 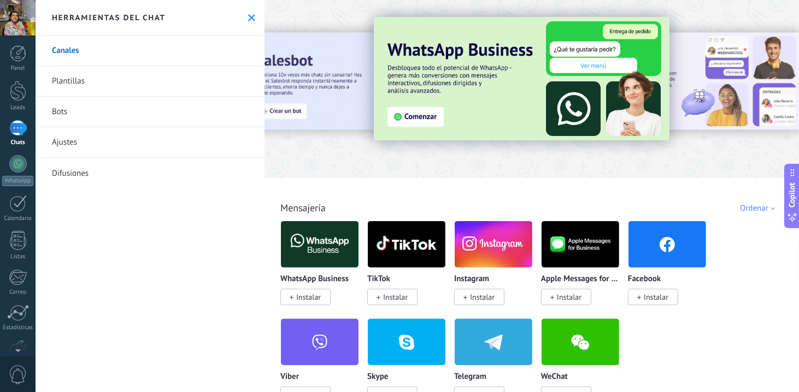 I want to click on p: Instagram, so click(x=472, y=279).